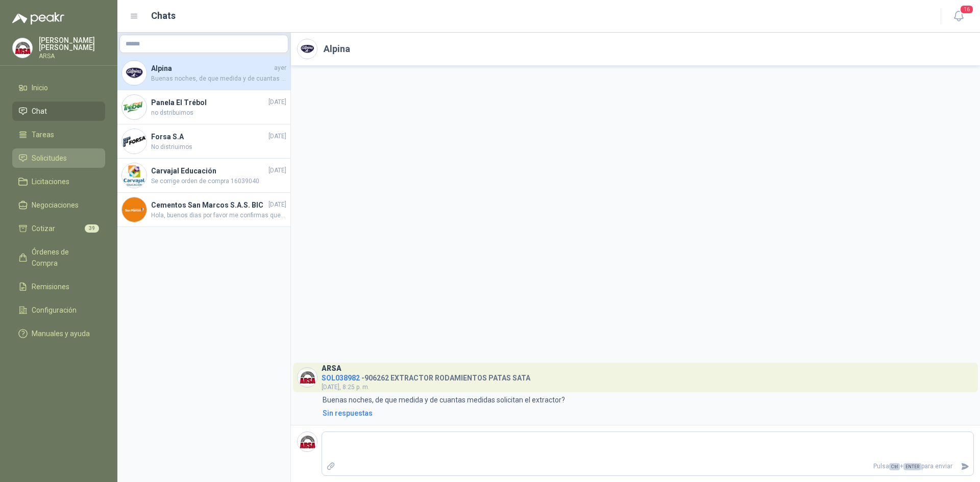  I want to click on span: Se corrige orden de compra 16039040, so click(219, 181).